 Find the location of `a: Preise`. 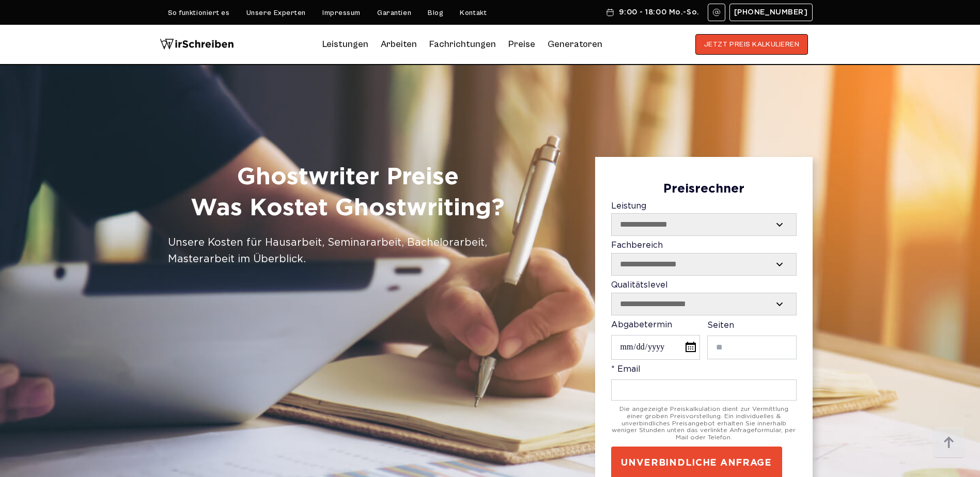

a: Preise is located at coordinates (522, 44).